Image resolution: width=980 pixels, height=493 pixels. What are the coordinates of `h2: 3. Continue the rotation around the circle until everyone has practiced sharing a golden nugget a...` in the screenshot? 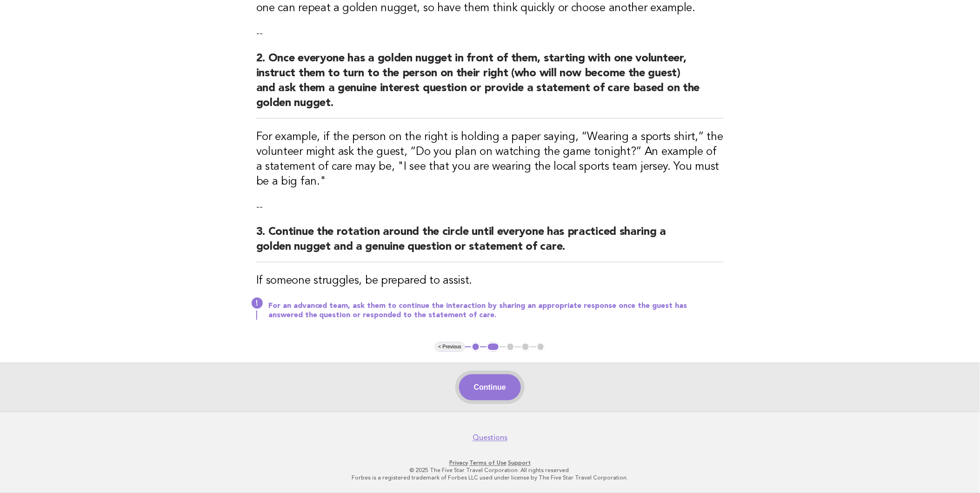 It's located at (490, 243).